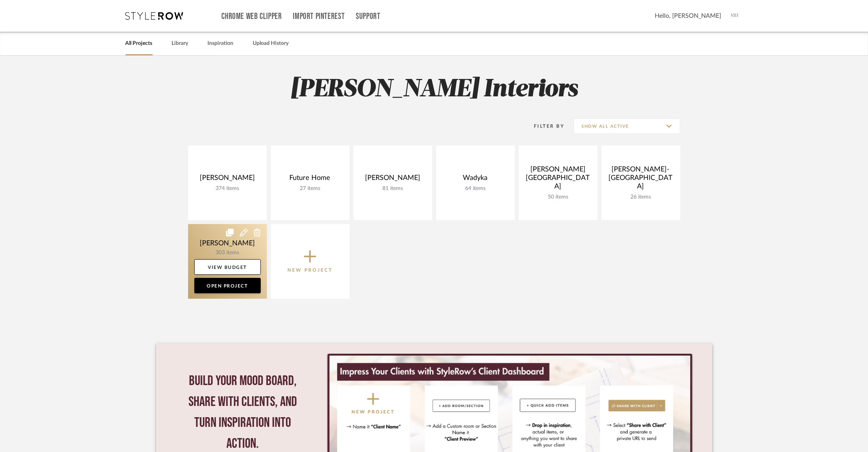 This screenshot has height=452, width=868. I want to click on a: Upload History, so click(271, 43).